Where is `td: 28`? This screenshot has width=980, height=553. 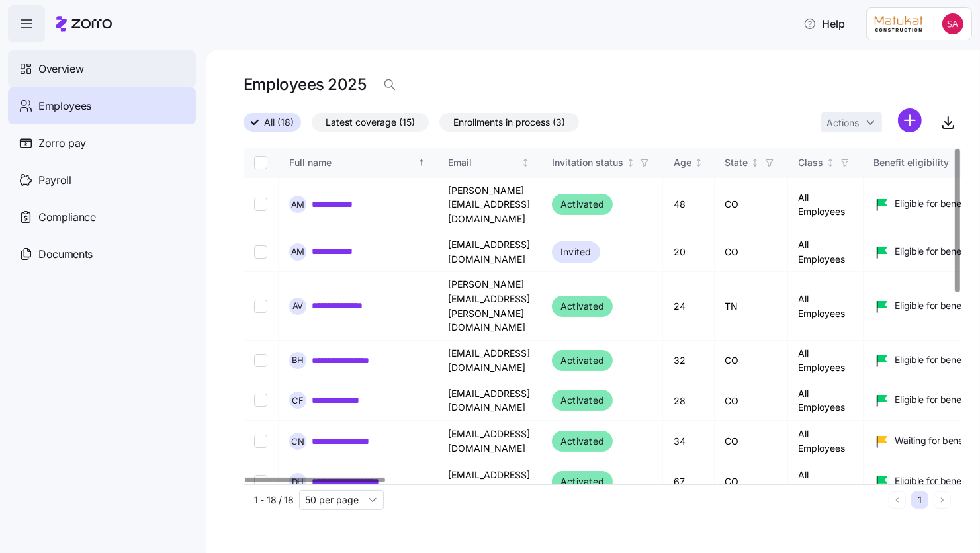 td: 28 is located at coordinates (689, 401).